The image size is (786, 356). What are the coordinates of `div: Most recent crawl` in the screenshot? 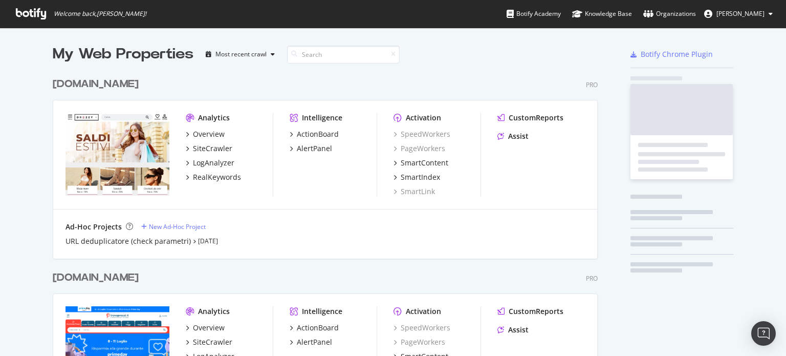 It's located at (241, 54).